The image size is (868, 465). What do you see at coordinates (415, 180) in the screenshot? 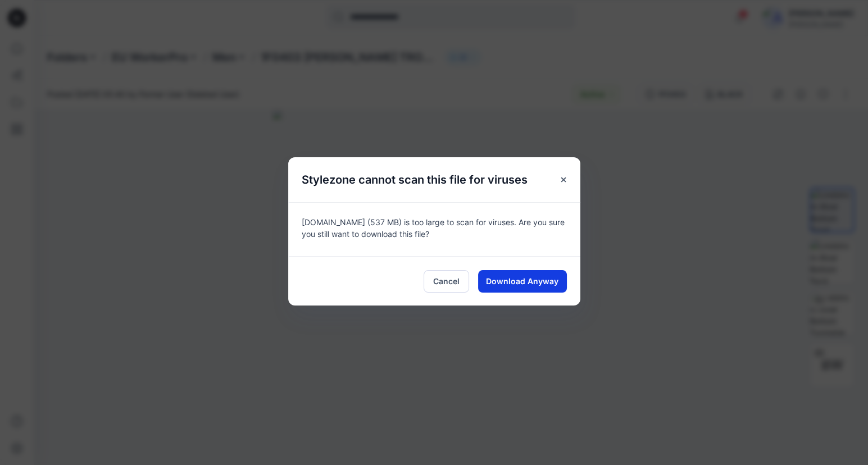
I see `h5: Stylezone cannot scan this file for viruses` at bounding box center [415, 180].